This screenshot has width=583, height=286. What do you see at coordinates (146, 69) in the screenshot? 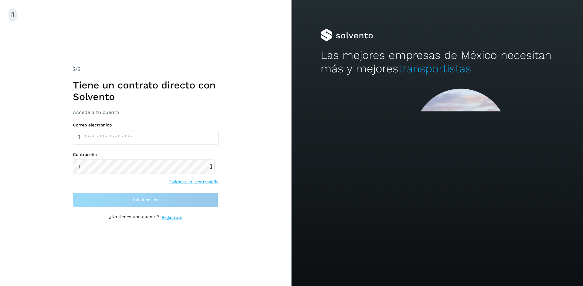
I see `div: /2` at bounding box center [146, 69].